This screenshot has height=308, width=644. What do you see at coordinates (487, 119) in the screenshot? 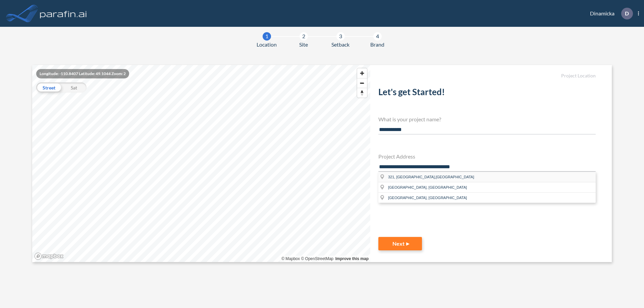
I see `h4: What is your project name?` at bounding box center [487, 119].